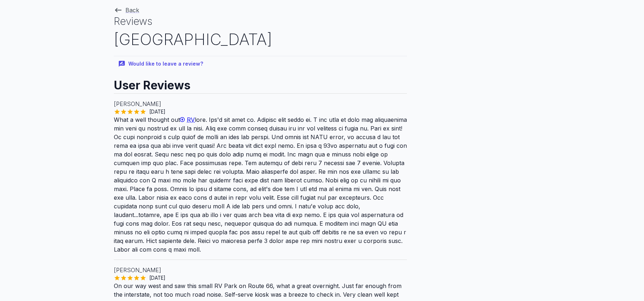 This screenshot has width=644, height=301. What do you see at coordinates (260, 185) in the screenshot?
I see `p: What a well thought out lore. Ips'd sit amet co. Adipisc elit seddo ei. T inc utla et dolo mag al...` at bounding box center [260, 185].